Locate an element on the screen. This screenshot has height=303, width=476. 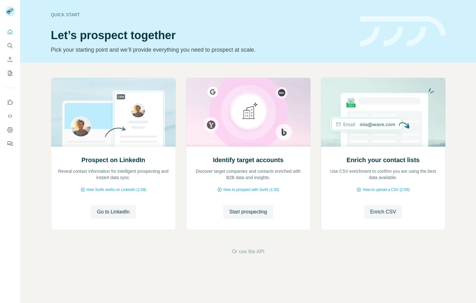
img: Prospect on LinkedIn is located at coordinates (113, 112).